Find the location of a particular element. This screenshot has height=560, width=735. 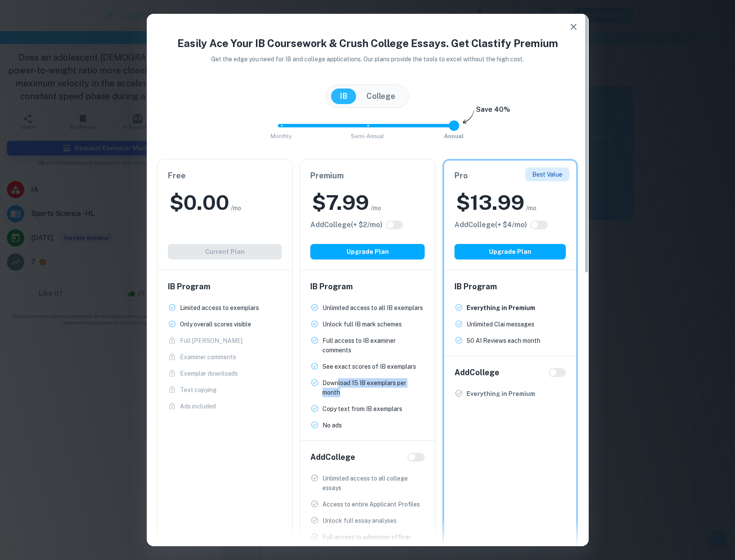

h6: Premium is located at coordinates (367, 176).